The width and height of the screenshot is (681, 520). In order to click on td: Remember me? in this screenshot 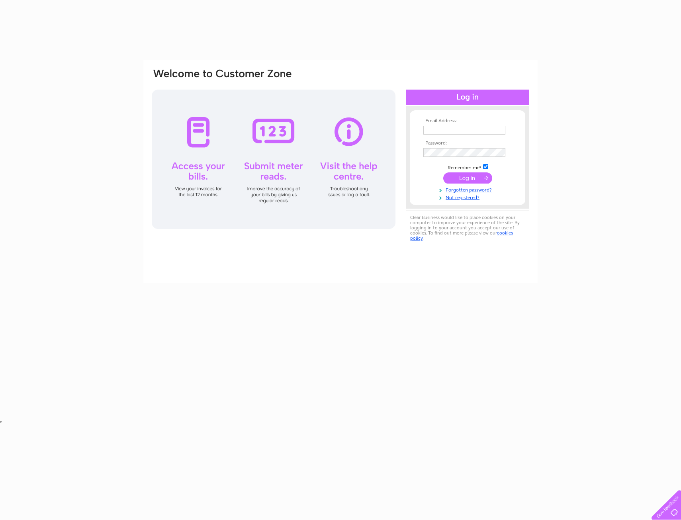, I will do `click(468, 167)`.